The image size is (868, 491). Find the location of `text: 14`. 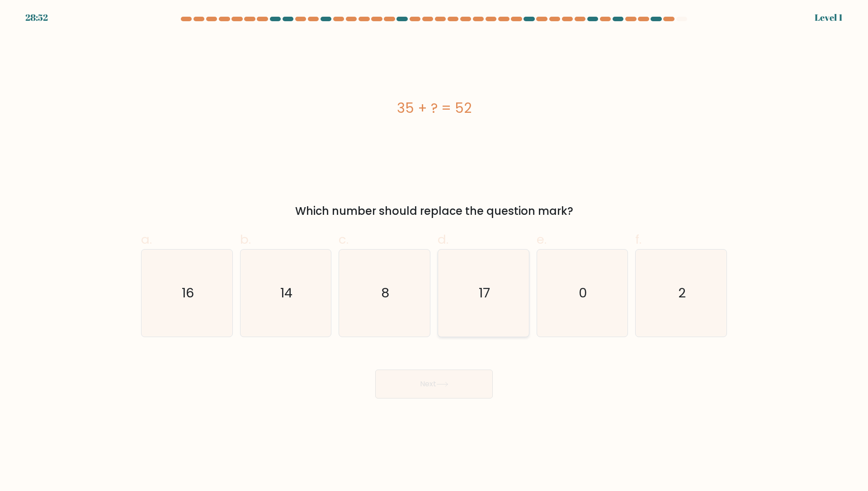

text: 14 is located at coordinates (286, 293).